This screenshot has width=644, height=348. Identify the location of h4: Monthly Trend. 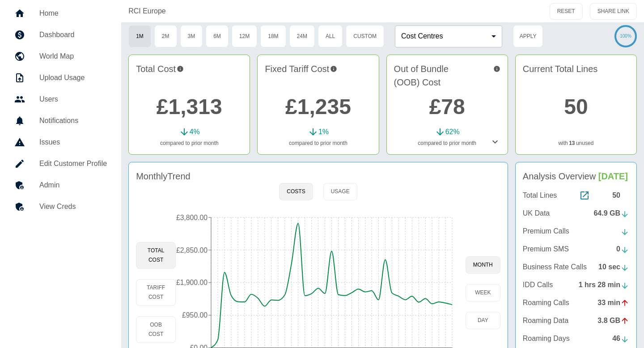
(163, 176).